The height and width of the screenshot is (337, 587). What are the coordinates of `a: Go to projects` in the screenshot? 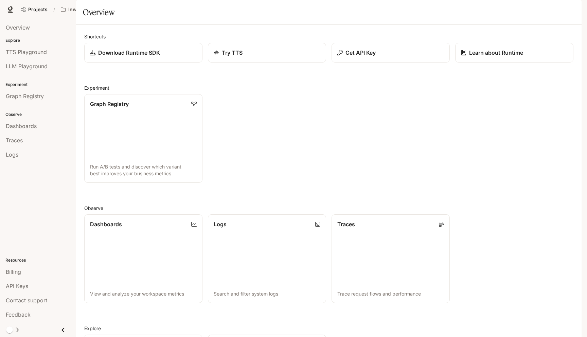 It's located at (34, 10).